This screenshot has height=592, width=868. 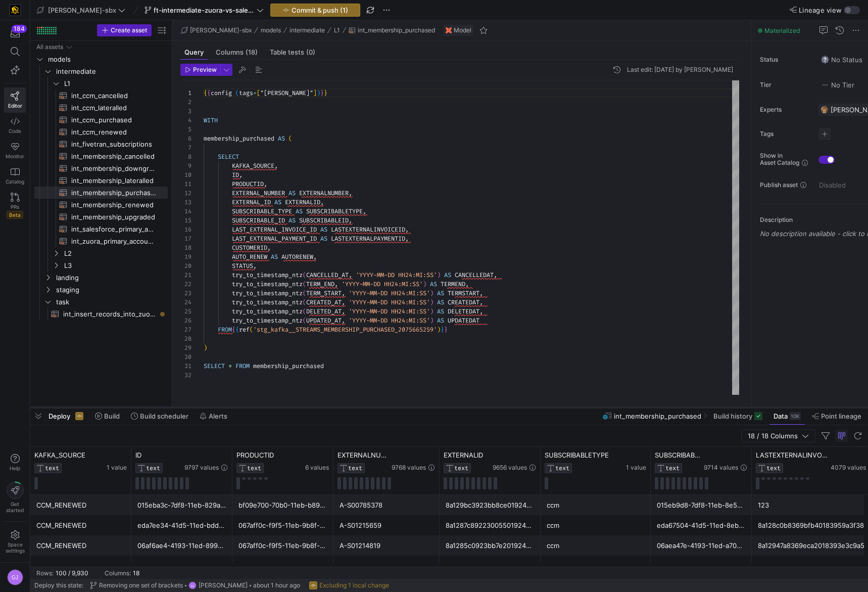 I want to click on span: int_salesforce_primary_account​​​​​​​​​​, so click(x=114, y=229).